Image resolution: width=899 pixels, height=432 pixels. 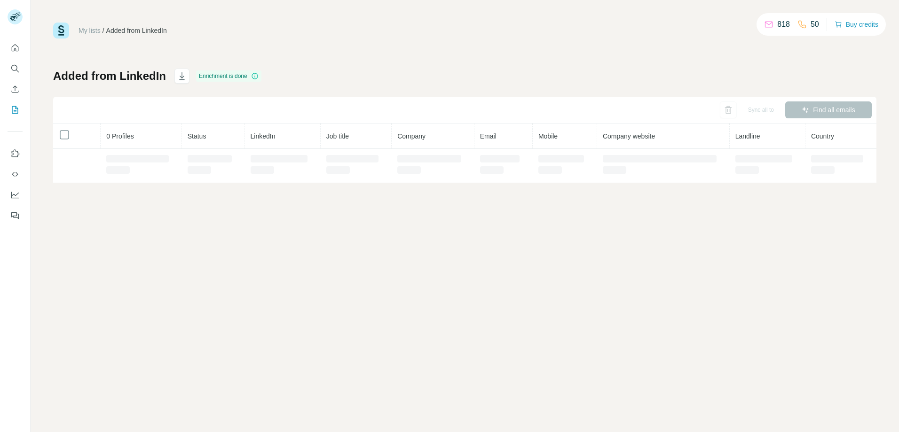 I want to click on h1: Added from LinkedIn, so click(x=110, y=76).